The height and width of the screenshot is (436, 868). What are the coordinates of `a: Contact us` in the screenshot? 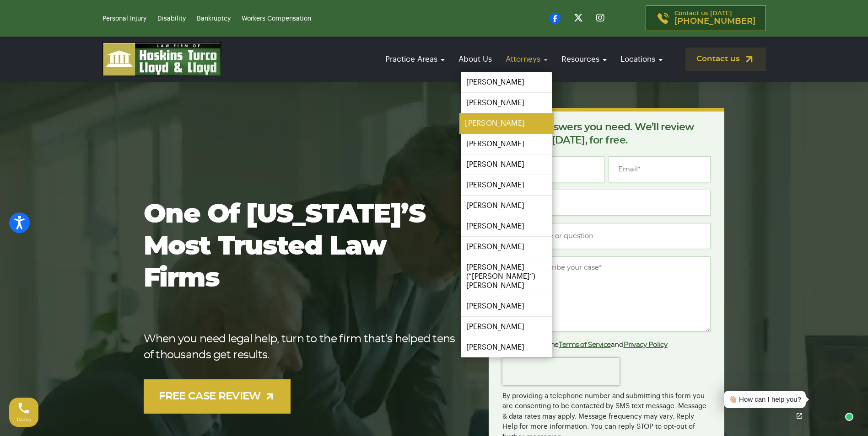 It's located at (725, 59).